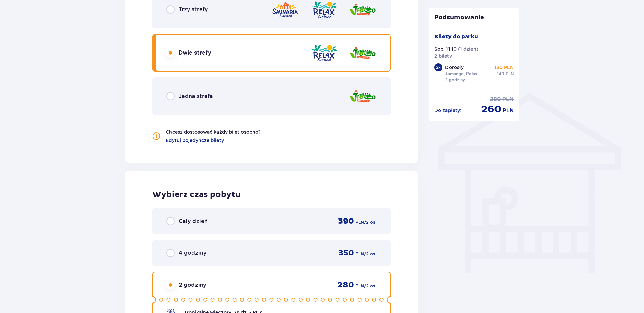 This screenshot has height=313, width=644. Describe the element at coordinates (448, 111) in the screenshot. I see `p: Do zapłaty :` at that location.